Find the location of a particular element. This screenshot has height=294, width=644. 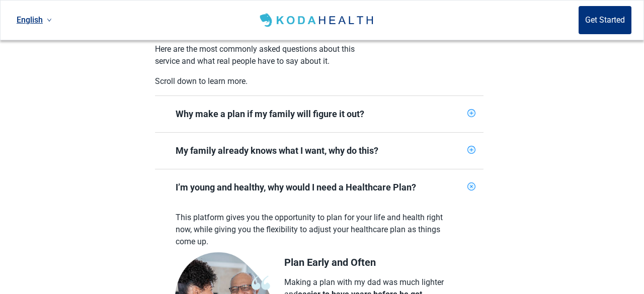

a: Current language: English is located at coordinates (34, 19).